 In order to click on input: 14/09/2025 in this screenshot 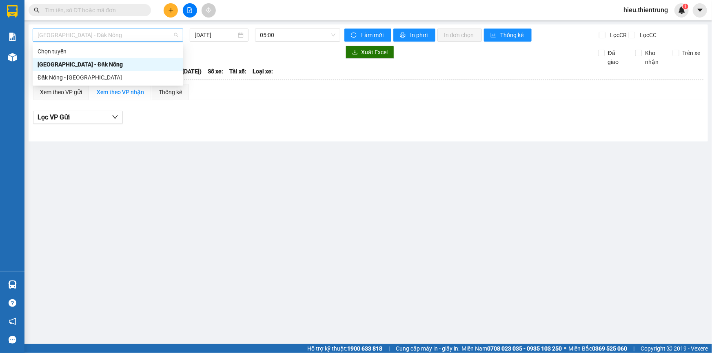, I will do `click(215, 35)`.